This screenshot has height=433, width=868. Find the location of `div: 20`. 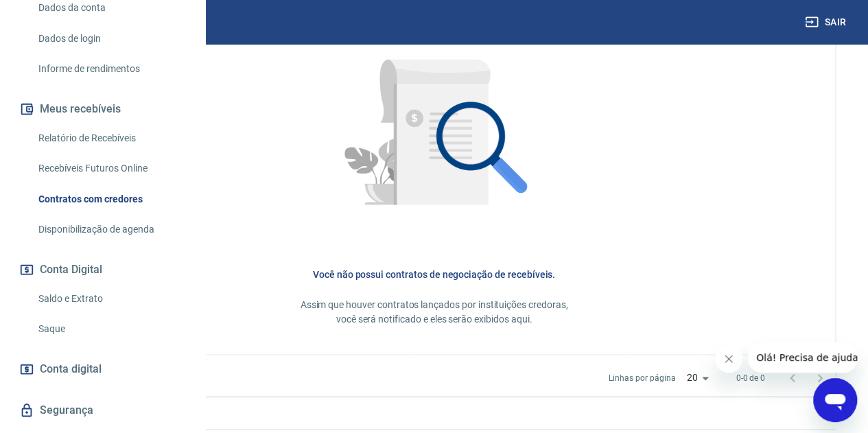

div: 20 is located at coordinates (697, 377).